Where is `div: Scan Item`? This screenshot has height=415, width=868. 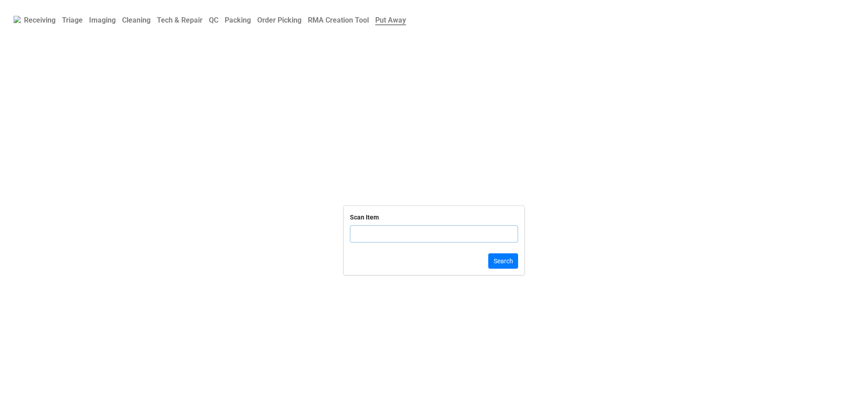
div: Scan Item is located at coordinates (364, 217).